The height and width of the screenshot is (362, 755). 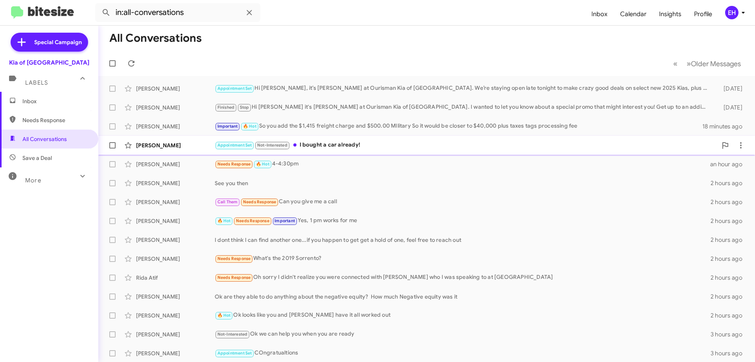 I want to click on span: All Conversations, so click(x=44, y=139).